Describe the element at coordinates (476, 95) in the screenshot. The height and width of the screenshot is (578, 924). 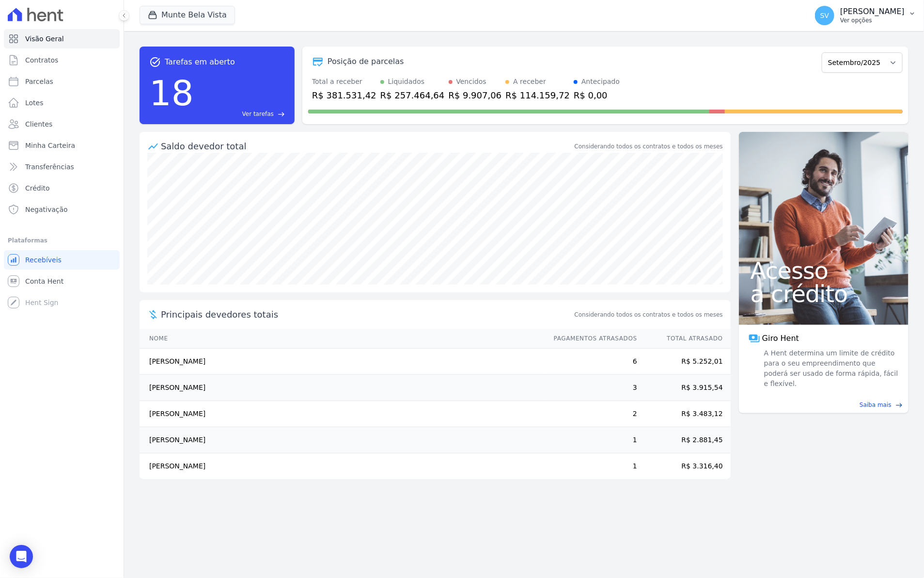
I see `div: R$ 9.907,06` at that location.